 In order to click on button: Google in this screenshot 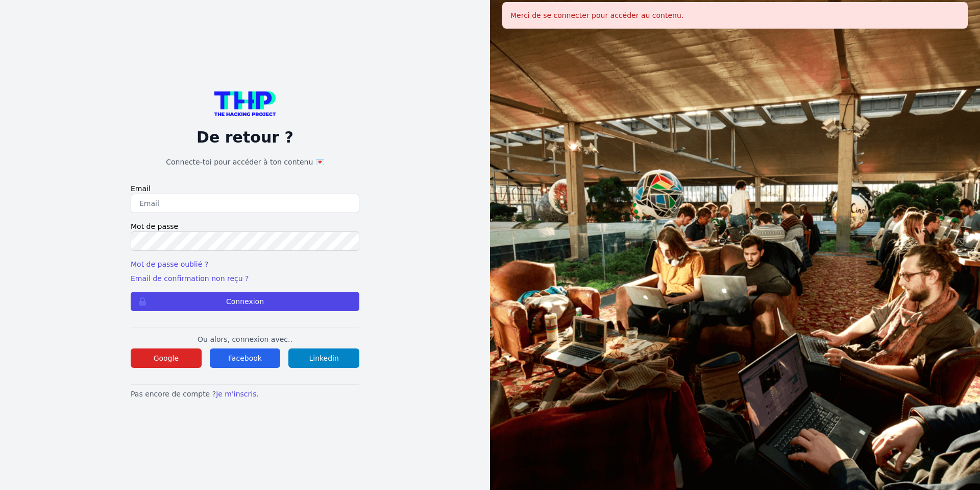, I will do `click(166, 358)`.